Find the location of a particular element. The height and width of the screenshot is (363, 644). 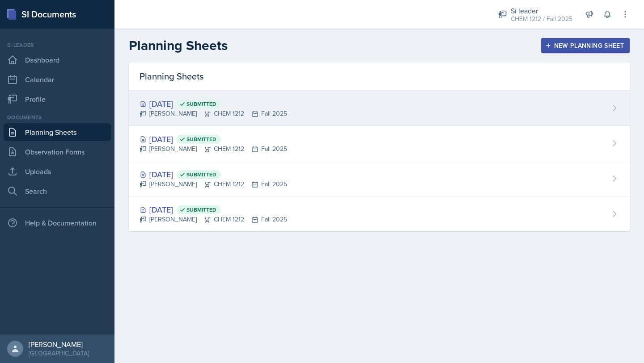

div: Planning Sheets is located at coordinates (379, 76).